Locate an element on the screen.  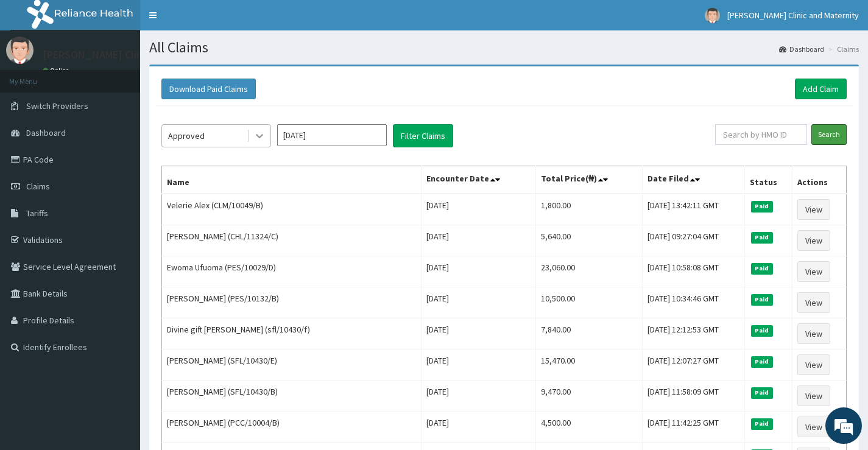
button: Download Paid Claims is located at coordinates (209, 89).